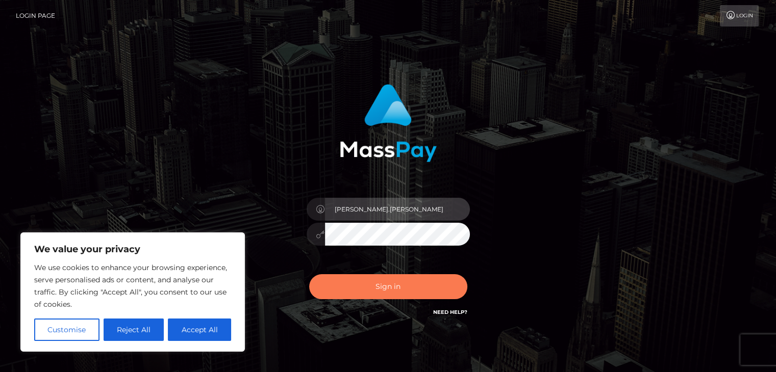  Describe the element at coordinates (133, 286) in the screenshot. I see `p: We use cookies to enhance your browsing experience, serve personalised ads or content, and analys...` at that location.